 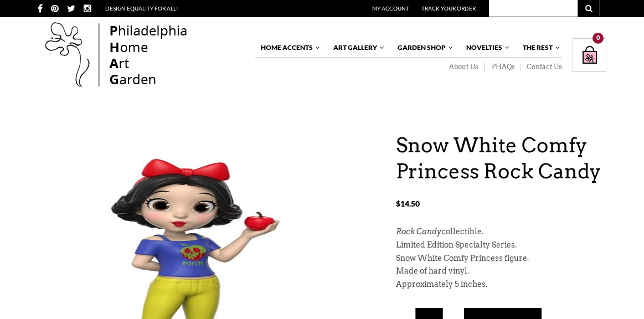 What do you see at coordinates (486, 48) in the screenshot?
I see `a: Novelties` at bounding box center [486, 48].